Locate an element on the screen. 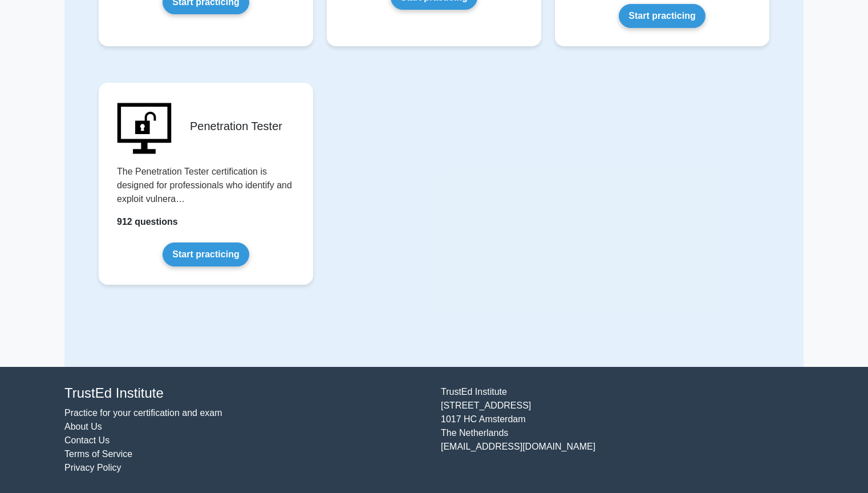 This screenshot has height=493, width=868. a: Contact Us is located at coordinates (87, 440).